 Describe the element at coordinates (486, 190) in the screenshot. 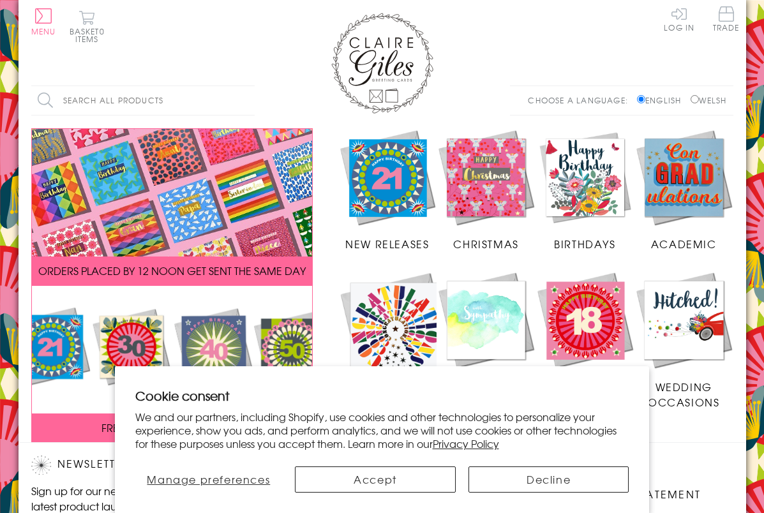

I see `a: Christmas` at that location.